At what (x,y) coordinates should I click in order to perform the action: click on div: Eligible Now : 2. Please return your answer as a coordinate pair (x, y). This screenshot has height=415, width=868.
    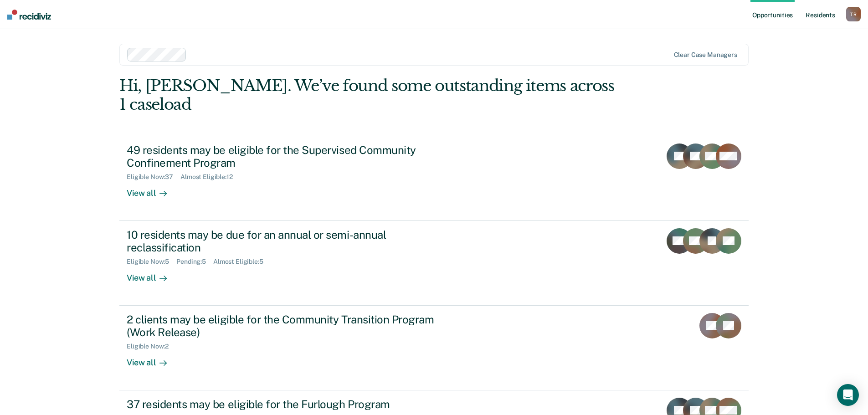
    Looking at the image, I should click on (151, 347).